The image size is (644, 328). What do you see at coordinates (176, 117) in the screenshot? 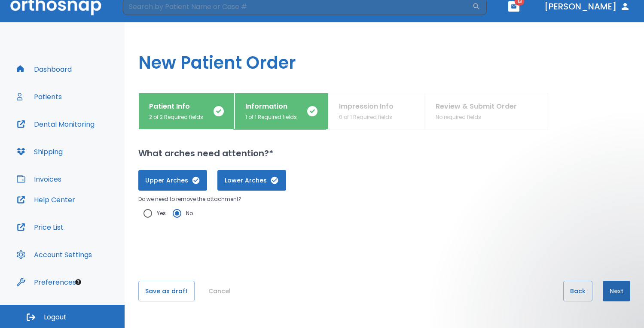
I see `p: 2 of 2 Required fields` at bounding box center [176, 117].